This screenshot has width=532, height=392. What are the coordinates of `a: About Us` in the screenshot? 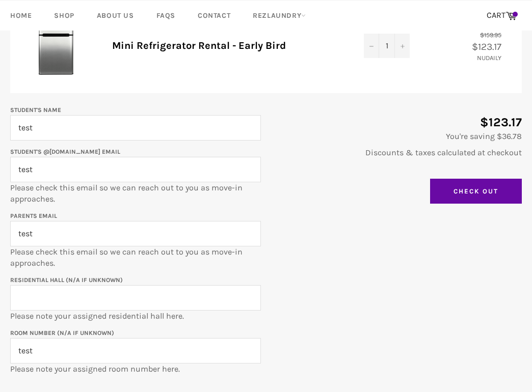 It's located at (115, 15).